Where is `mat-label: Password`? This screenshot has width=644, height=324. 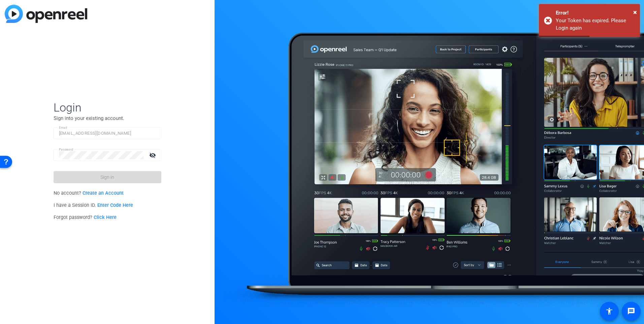
mat-label: Password is located at coordinates (66, 149).